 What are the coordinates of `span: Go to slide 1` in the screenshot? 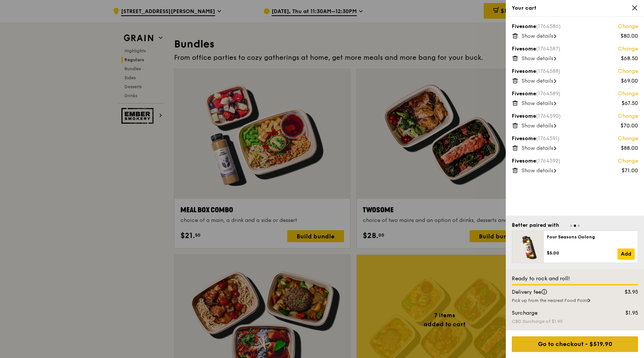 It's located at (572, 226).